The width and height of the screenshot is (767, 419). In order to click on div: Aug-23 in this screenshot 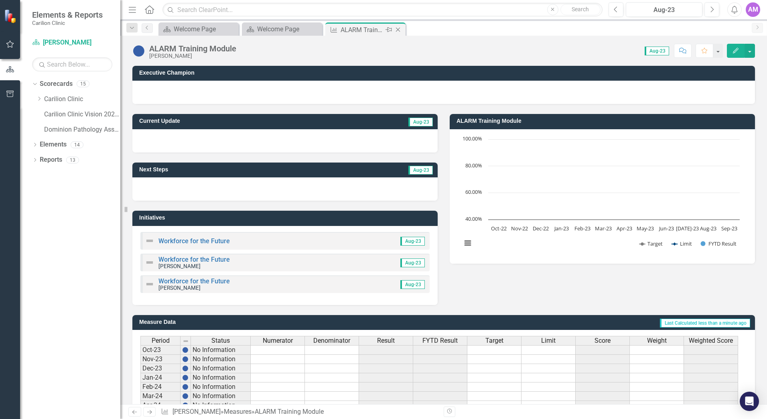, I will do `click(664, 10)`.